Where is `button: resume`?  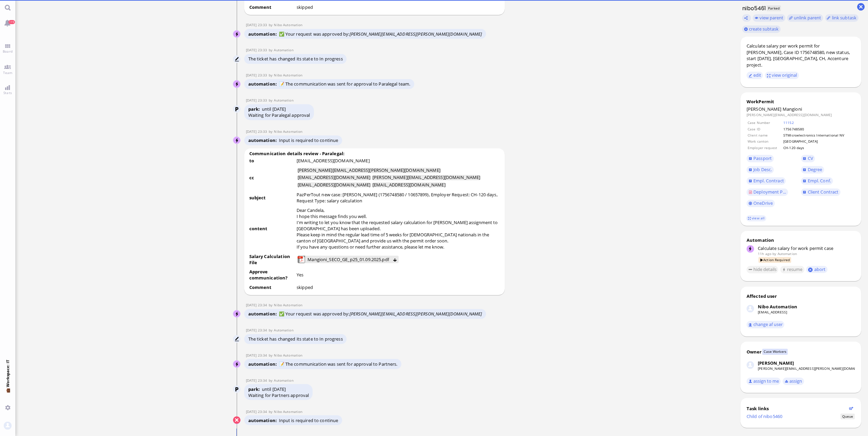 button: resume is located at coordinates (792, 269).